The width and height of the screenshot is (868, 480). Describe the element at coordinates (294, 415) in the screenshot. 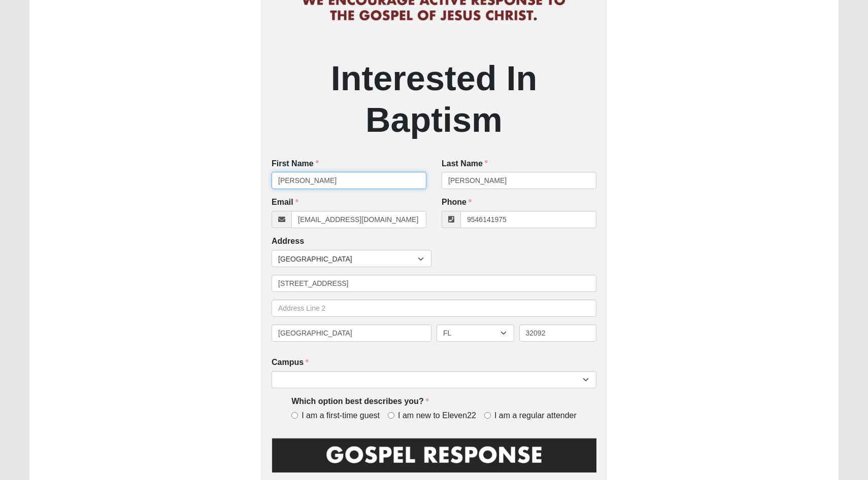

I see `input: I am a first-time guest` at that location.